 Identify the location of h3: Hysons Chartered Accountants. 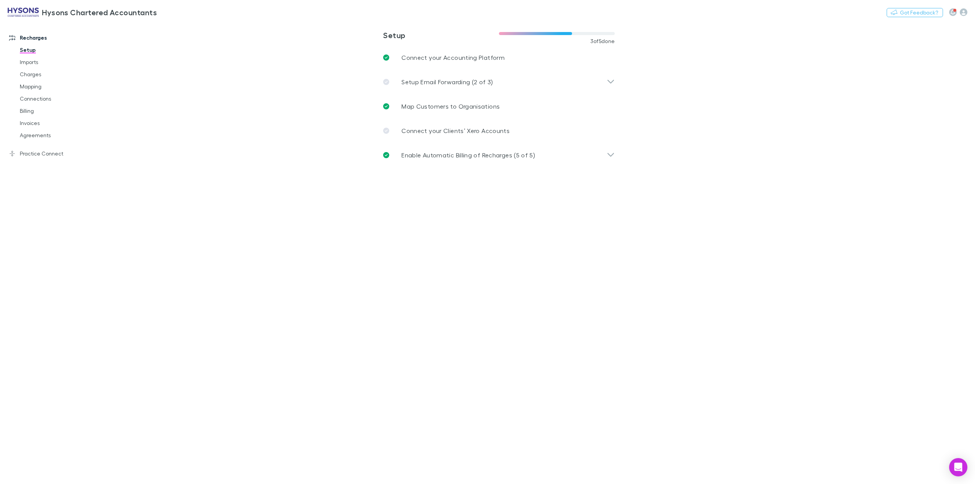
(99, 12).